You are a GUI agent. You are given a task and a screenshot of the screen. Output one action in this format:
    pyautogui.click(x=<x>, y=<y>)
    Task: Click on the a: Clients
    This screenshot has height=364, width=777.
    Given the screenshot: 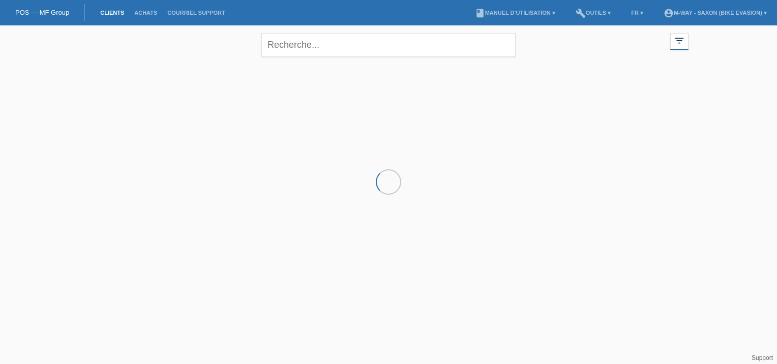 What is the action you would take?
    pyautogui.click(x=112, y=13)
    